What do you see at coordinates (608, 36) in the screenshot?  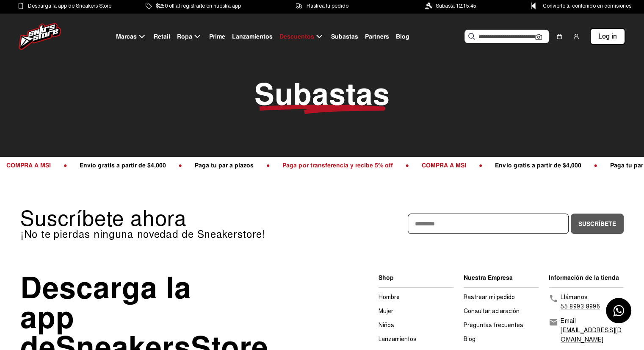 I see `span: Log in` at bounding box center [608, 36].